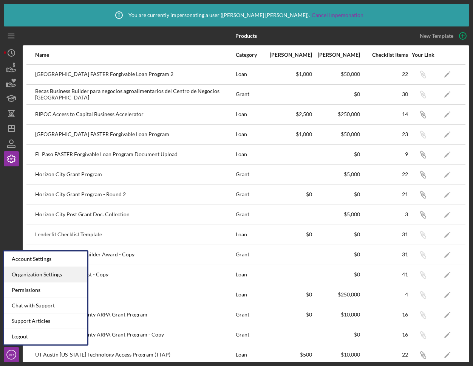 This screenshot has height=366, width=473. What do you see at coordinates (250, 55) in the screenshot?
I see `div: Category` at bounding box center [250, 55].